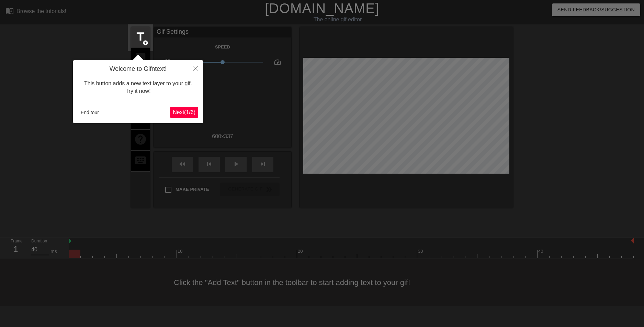 The height and width of the screenshot is (327, 644). What do you see at coordinates (196, 68) in the screenshot?
I see `button: Close` at bounding box center [196, 68].